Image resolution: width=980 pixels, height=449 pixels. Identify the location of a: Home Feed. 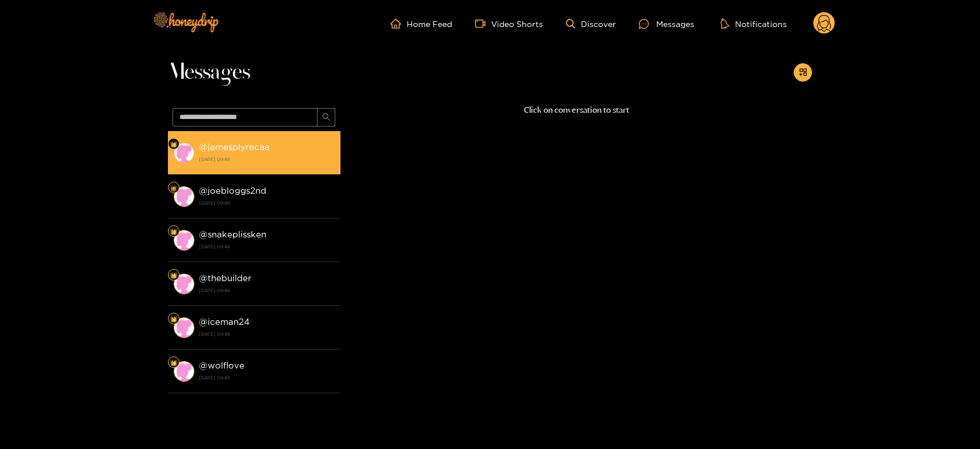
(421, 24).